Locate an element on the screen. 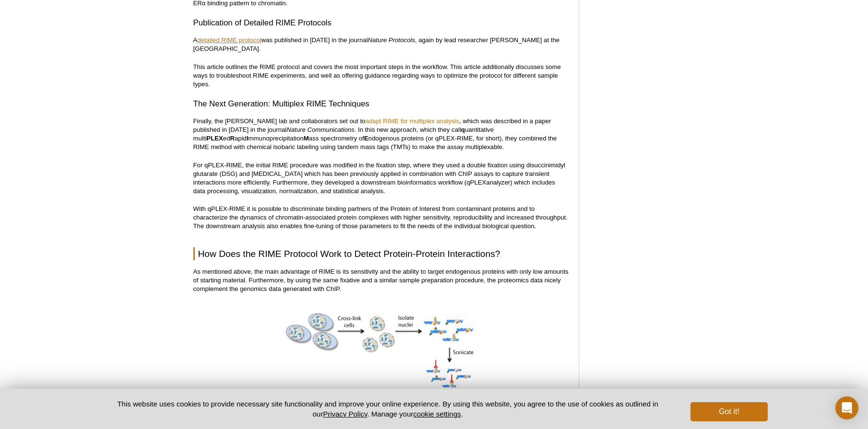 This screenshot has height=429, width=868. em: Nature Communications is located at coordinates (320, 129).